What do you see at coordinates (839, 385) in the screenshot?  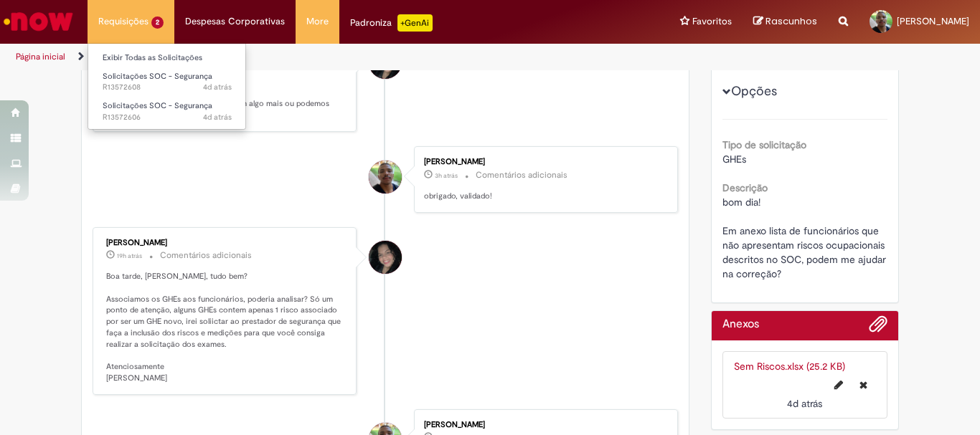 I see `button: Editar nome de arquivo Sem Riscos.xlsx` at bounding box center [839, 385].